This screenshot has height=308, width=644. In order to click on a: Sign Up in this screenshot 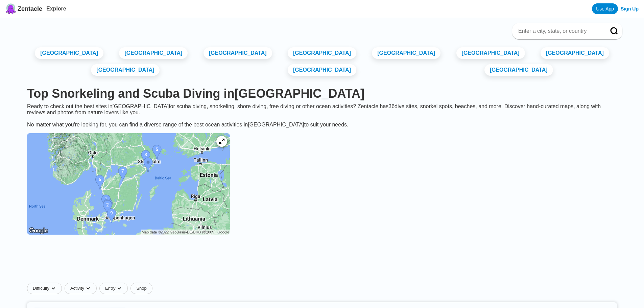, I will do `click(630, 9)`.